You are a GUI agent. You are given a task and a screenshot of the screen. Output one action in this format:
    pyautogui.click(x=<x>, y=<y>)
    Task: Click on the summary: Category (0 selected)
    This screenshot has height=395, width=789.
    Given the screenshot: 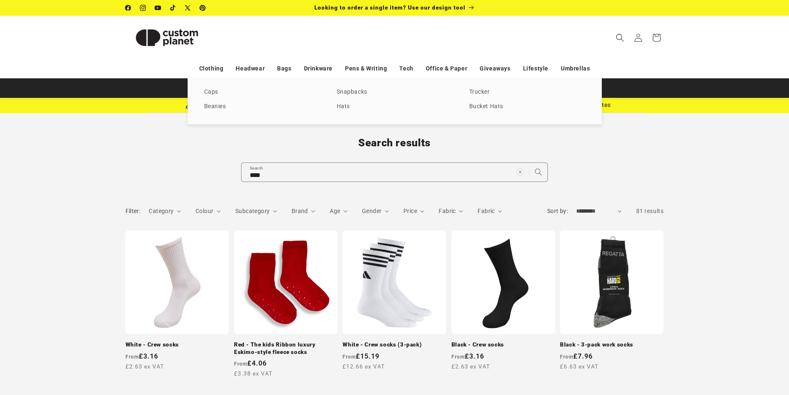 What is the action you would take?
    pyautogui.click(x=165, y=211)
    